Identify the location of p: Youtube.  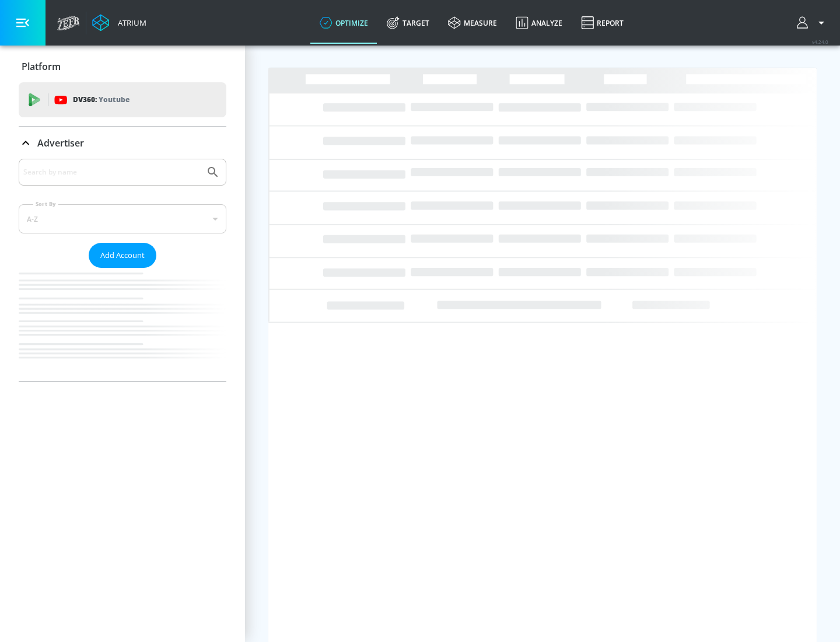
(114, 99).